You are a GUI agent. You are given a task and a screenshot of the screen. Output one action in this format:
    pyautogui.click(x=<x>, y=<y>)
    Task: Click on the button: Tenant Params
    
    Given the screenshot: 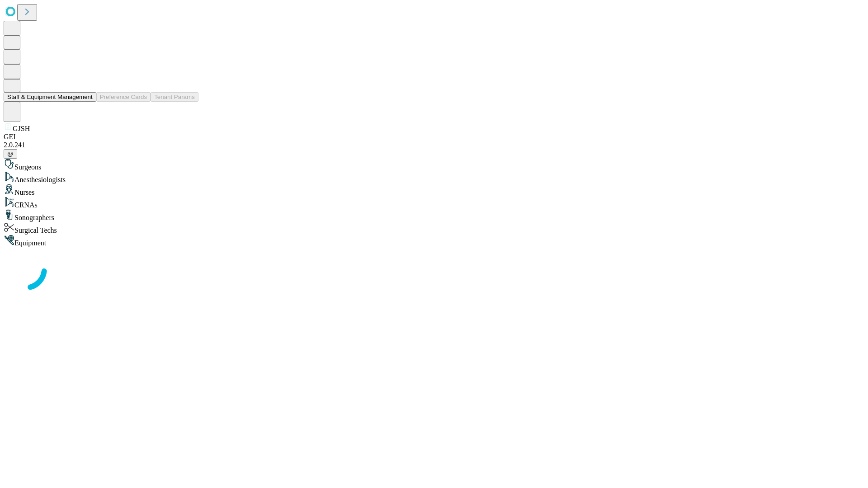 What is the action you would take?
    pyautogui.click(x=174, y=97)
    